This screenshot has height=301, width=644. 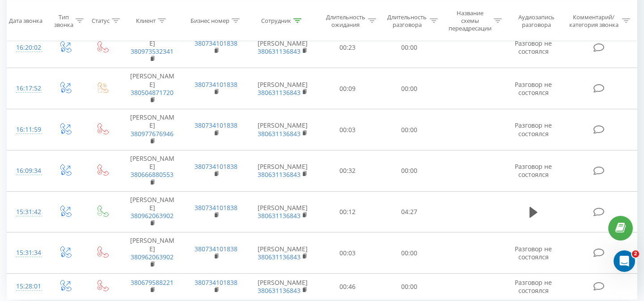 What do you see at coordinates (536, 20) in the screenshot?
I see `div: Аудиозапись разговора` at bounding box center [536, 20].